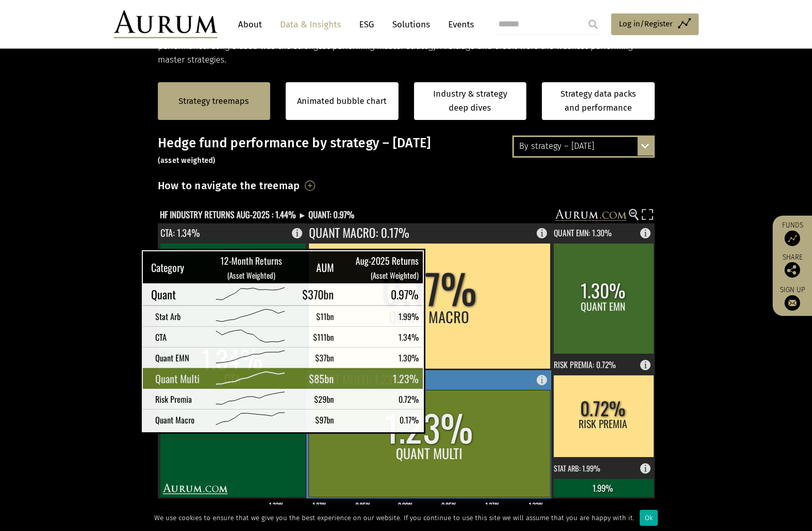 The image size is (812, 531). Describe the element at coordinates (792, 303) in the screenshot. I see `img: Sign up to our newsletter` at that location.